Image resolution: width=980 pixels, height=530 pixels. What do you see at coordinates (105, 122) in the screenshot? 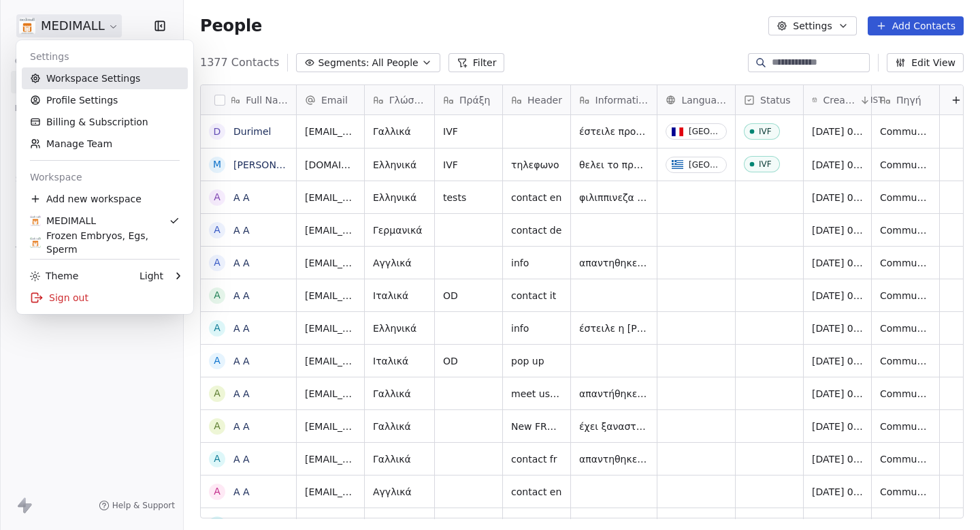
I see `a: Billing & Subscription` at bounding box center [105, 122].